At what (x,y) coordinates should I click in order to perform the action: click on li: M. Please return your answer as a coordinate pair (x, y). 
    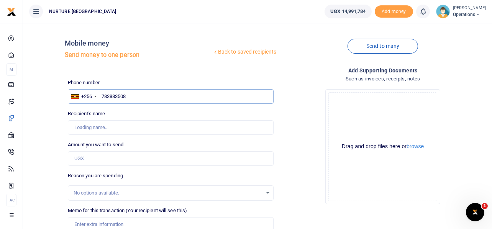
    Looking at the image, I should click on (11, 69).